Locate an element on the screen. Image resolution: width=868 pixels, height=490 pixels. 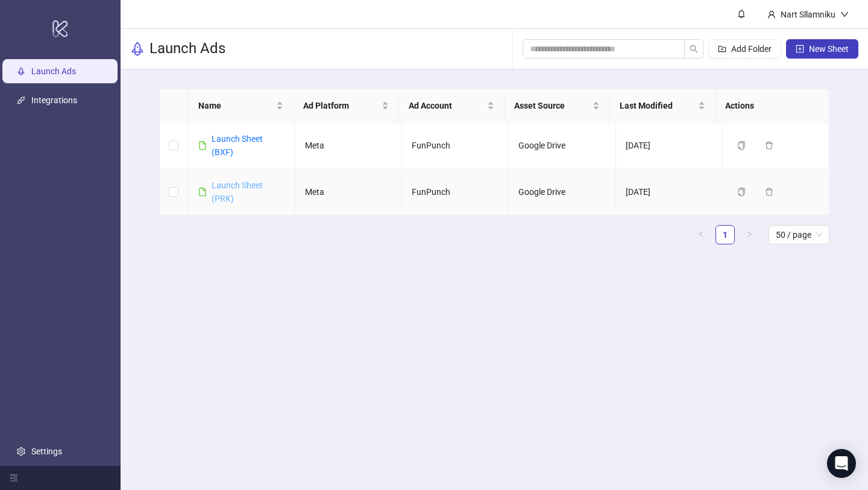
li: Next Page is located at coordinates (750, 234).